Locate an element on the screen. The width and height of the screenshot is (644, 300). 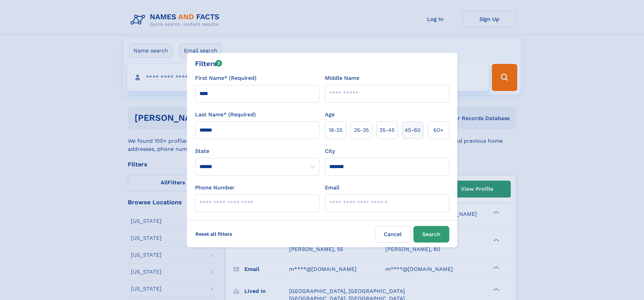
label: Last Name* (Required) is located at coordinates (226, 114).